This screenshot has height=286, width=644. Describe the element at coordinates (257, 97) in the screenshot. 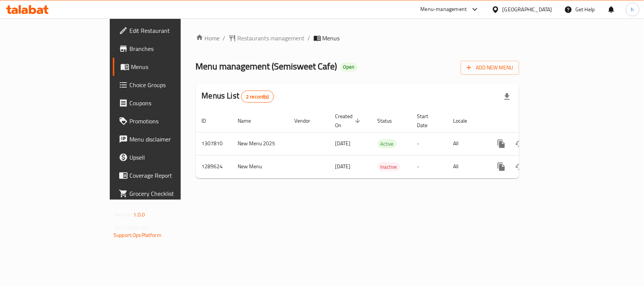

I see `div: Total records count` at that location.